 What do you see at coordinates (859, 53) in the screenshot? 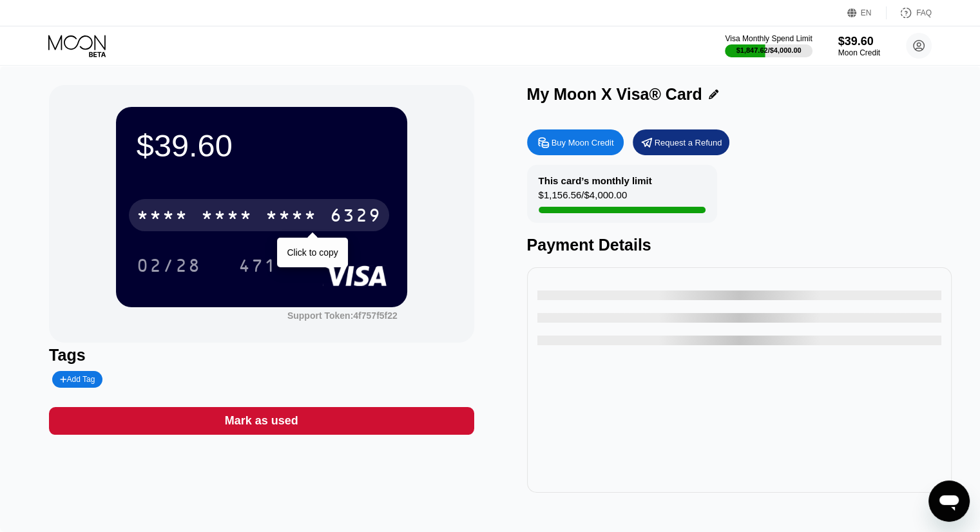
I see `div: Moon Credit` at bounding box center [859, 53].